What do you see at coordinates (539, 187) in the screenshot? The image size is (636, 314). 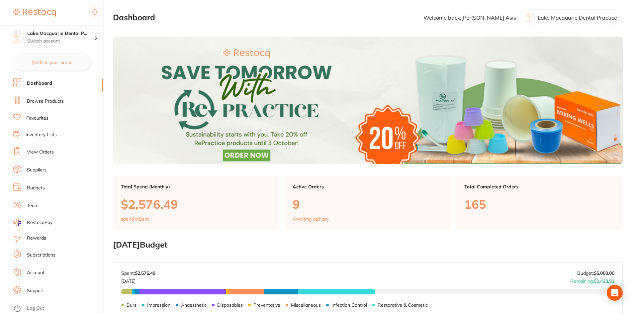 I see `p: Total Completed Orders` at bounding box center [539, 187].